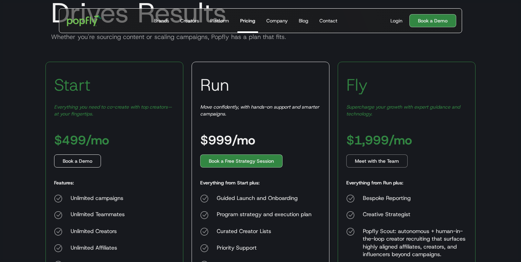  What do you see at coordinates (377, 161) in the screenshot?
I see `div: Meet with the Team` at bounding box center [377, 161].